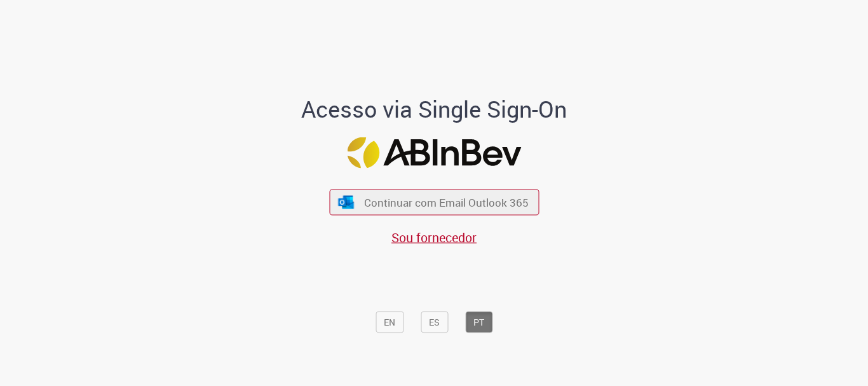 Image resolution: width=868 pixels, height=386 pixels. I want to click on a: Sou fornecedor, so click(434, 237).